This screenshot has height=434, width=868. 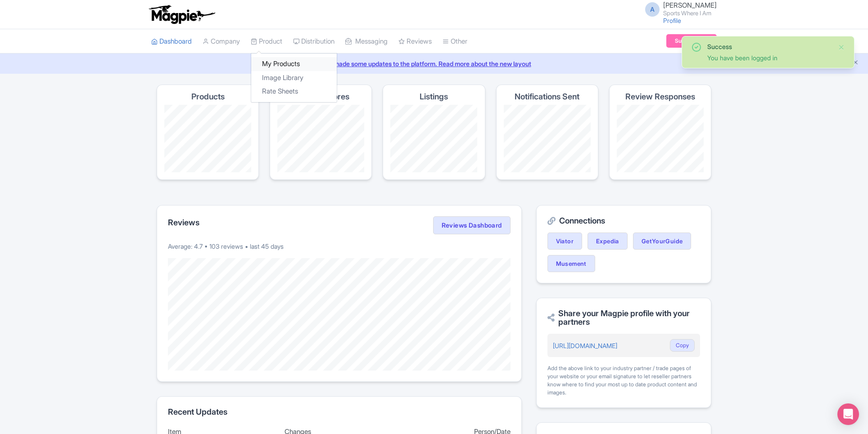 What do you see at coordinates (208, 97) in the screenshot?
I see `h4: Products` at bounding box center [208, 97].